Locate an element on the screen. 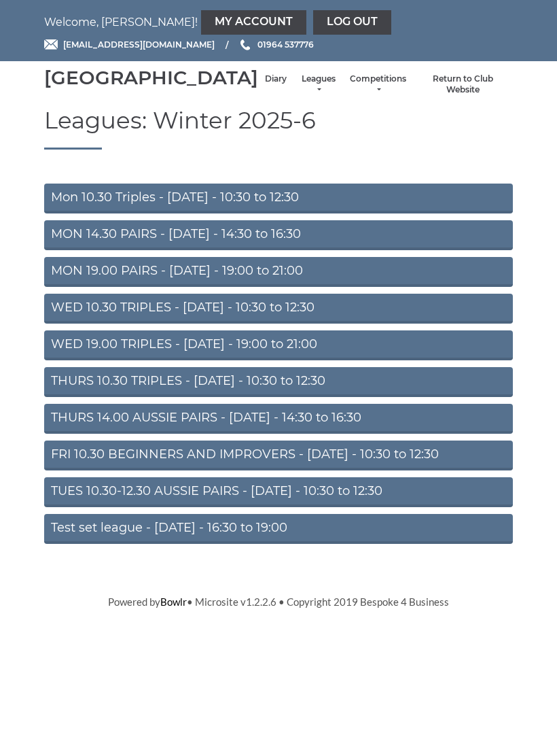  a: Phone us 01964 537776 is located at coordinates (276, 44).